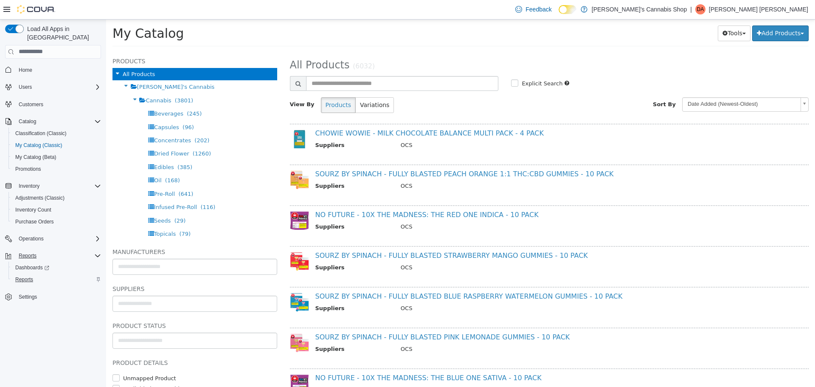 The image size is (815, 387). Describe the element at coordinates (53, 296) in the screenshot. I see `button: Settings` at that location.